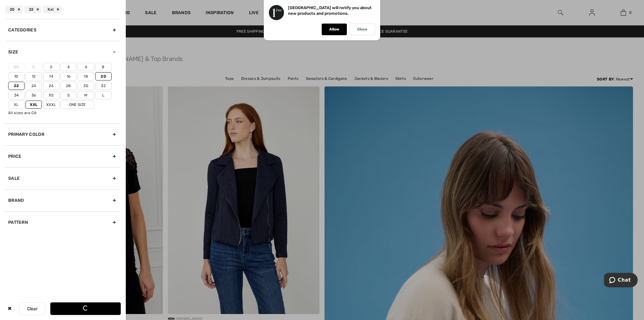 Image resolution: width=644 pixels, height=320 pixels. I want to click on div: All sizes are CA, so click(64, 113).